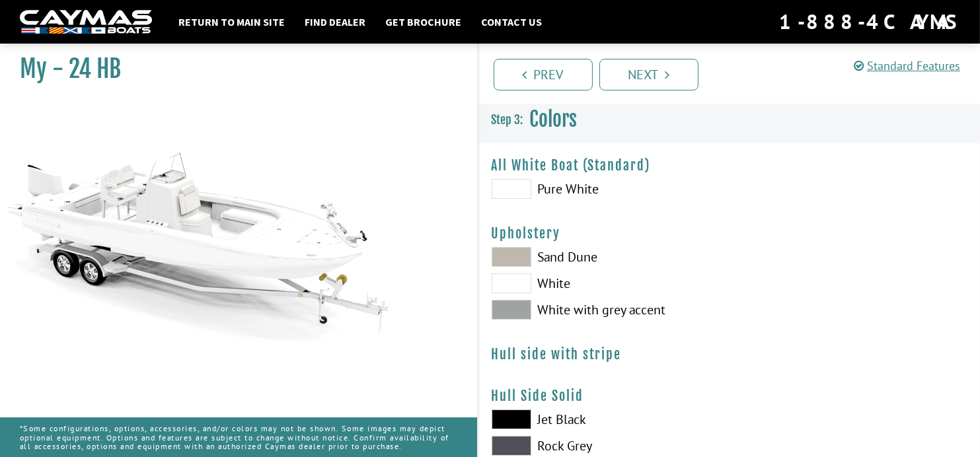 Image resolution: width=980 pixels, height=457 pixels. I want to click on a: Get Brochure, so click(423, 22).